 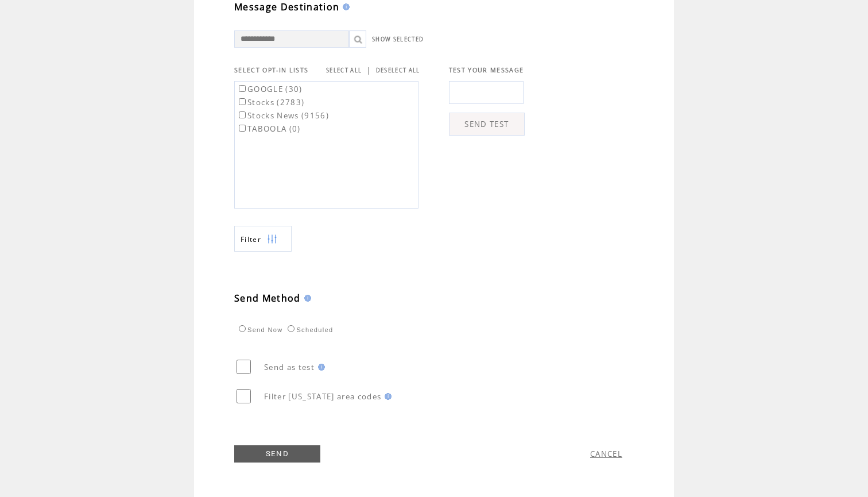 What do you see at coordinates (277, 454) in the screenshot?
I see `a: SEND` at bounding box center [277, 454].